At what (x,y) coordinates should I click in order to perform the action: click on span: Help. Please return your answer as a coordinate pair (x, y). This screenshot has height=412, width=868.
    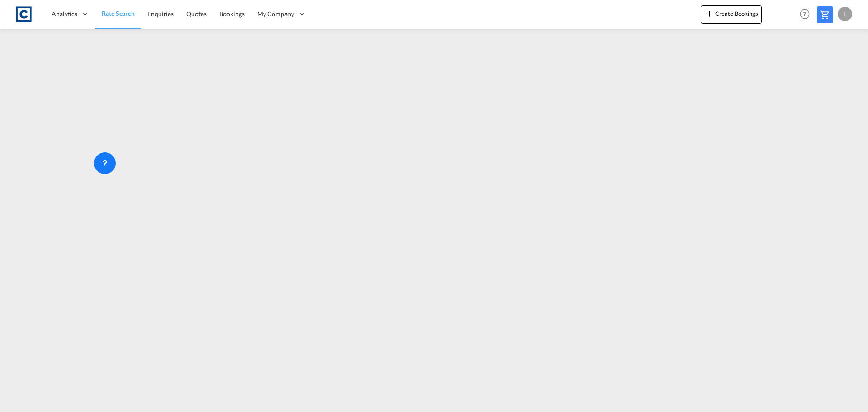
    Looking at the image, I should click on (805, 14).